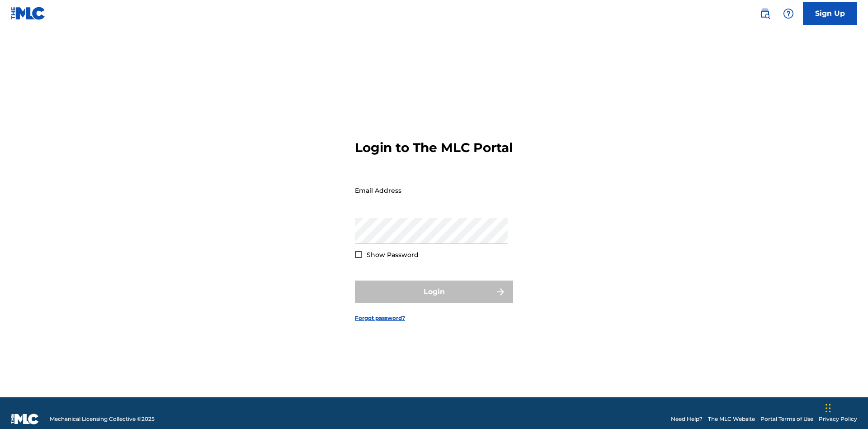 The width and height of the screenshot is (868, 429). Describe the element at coordinates (102, 419) in the screenshot. I see `span: Mechanical Licensing Collective © 2025` at that location.